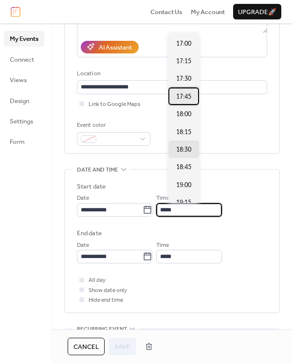  I want to click on span: My Account, so click(207, 12).